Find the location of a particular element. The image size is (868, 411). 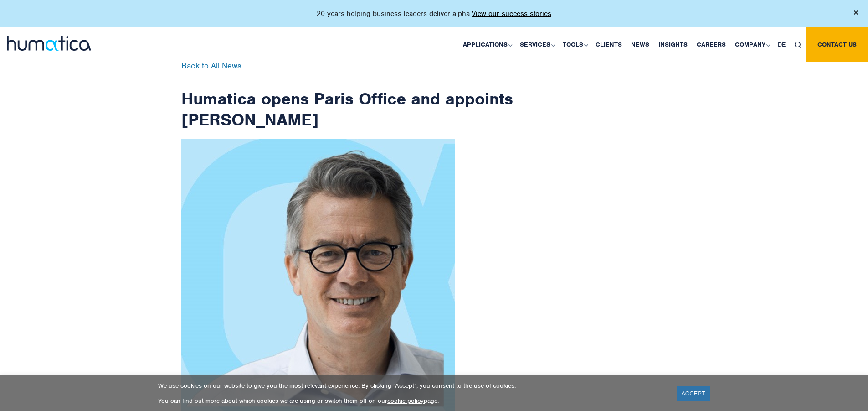

a: News is located at coordinates (640, 45).